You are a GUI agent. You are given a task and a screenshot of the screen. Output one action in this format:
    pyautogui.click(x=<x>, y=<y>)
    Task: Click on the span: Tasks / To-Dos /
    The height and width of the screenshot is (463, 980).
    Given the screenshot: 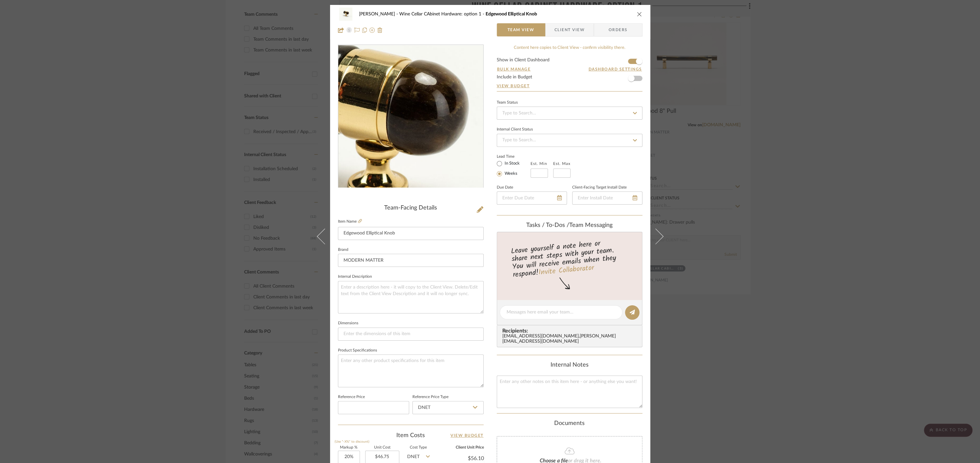 What is the action you would take?
    pyautogui.click(x=547, y=225)
    